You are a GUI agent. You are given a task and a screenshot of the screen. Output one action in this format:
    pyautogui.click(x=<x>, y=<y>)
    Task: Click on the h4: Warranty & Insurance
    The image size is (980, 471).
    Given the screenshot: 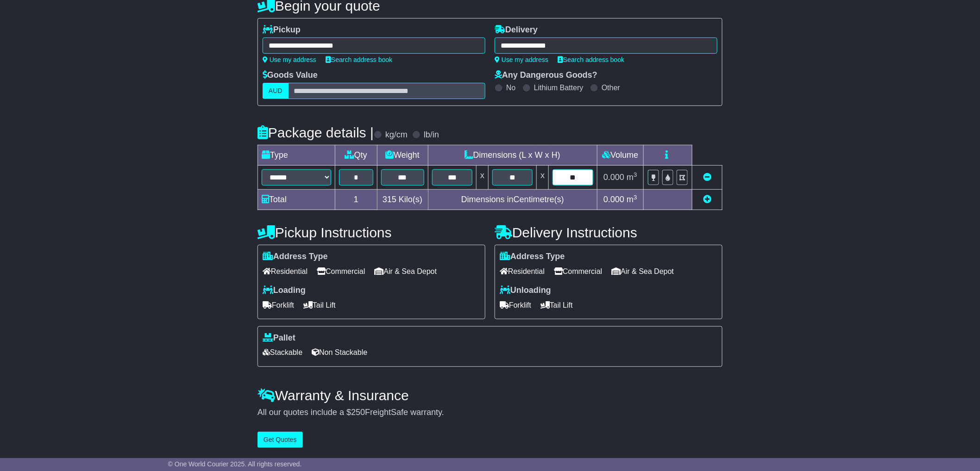 What is the action you would take?
    pyautogui.click(x=490, y=395)
    